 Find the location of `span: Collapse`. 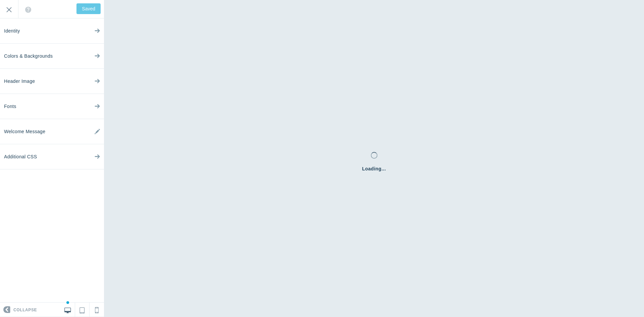

span: Collapse is located at coordinates (25, 310).